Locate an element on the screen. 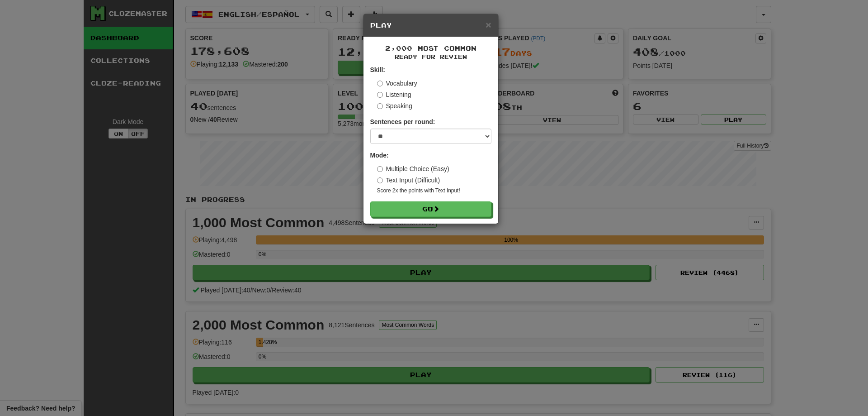 The image size is (868, 416). button: Close is located at coordinates (489, 24).